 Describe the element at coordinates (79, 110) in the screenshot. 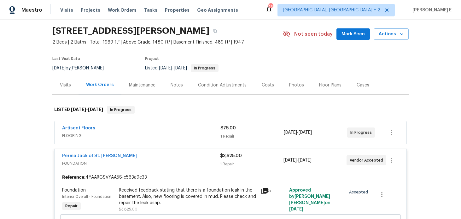

I see `h6: LISTED` at that location.